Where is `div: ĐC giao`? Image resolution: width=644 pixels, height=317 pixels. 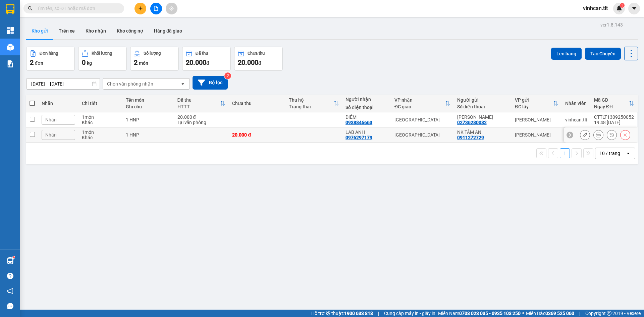
div: ĐC giao is located at coordinates (420, 107).